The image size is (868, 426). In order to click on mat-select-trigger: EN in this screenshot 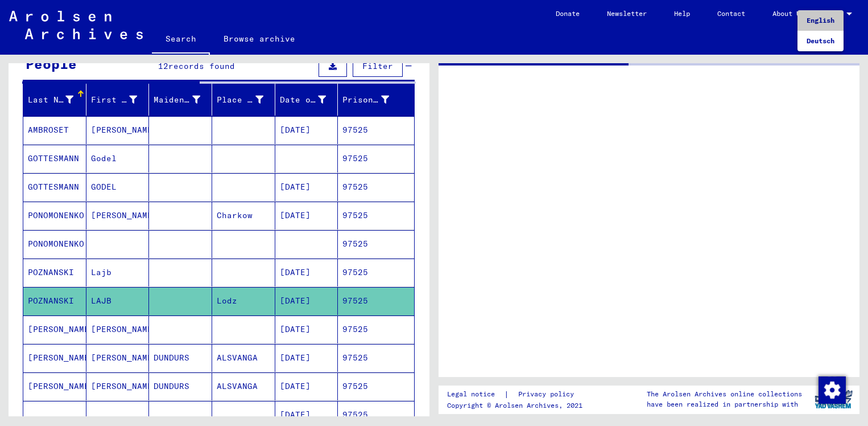, I will do `click(836, 13)`.